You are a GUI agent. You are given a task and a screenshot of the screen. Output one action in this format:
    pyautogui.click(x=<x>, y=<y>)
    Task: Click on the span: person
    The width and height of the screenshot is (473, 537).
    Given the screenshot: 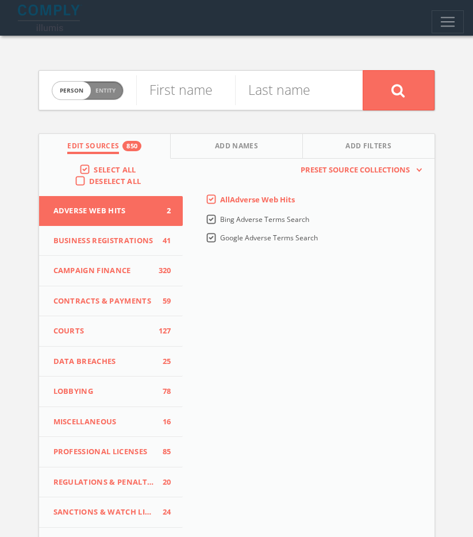 What is the action you would take?
    pyautogui.click(x=71, y=90)
    